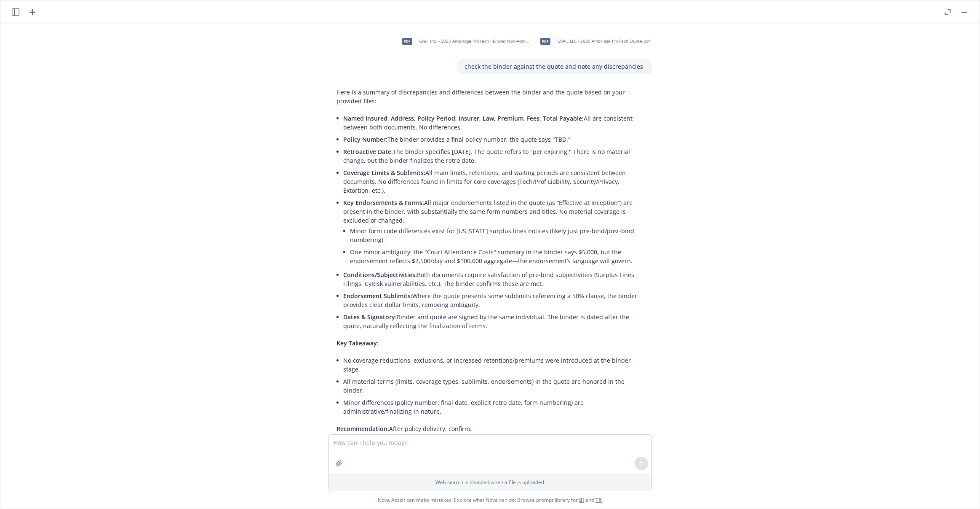 The height and width of the screenshot is (509, 980). I want to click on span: Policy Number:, so click(365, 140).